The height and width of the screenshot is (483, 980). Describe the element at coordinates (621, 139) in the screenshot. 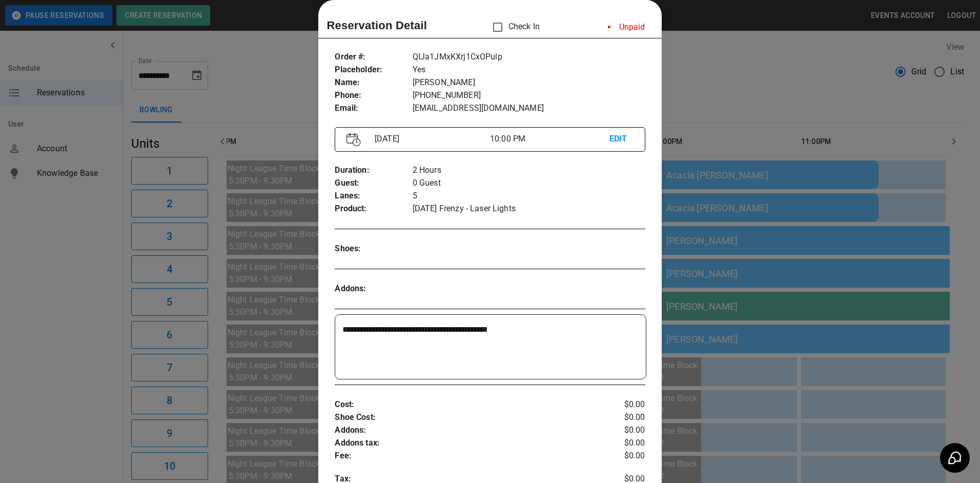

I see `p: EDIT` at that location.